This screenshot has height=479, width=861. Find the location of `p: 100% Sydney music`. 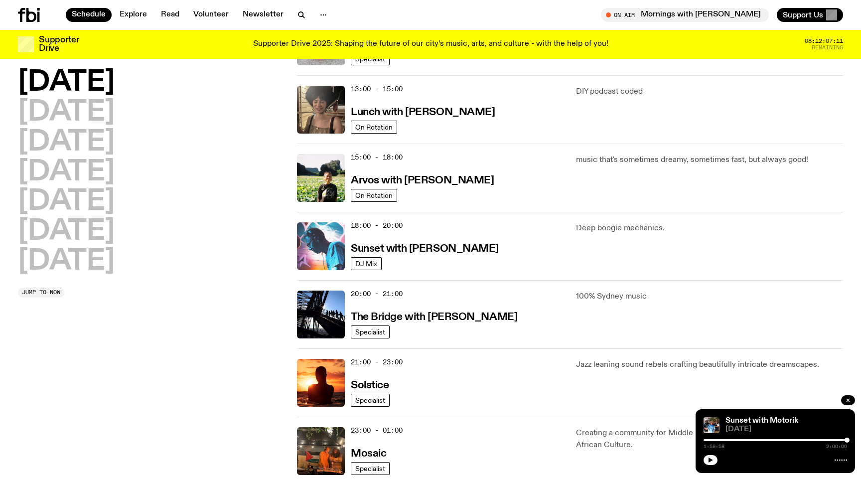

p: 100% Sydney music is located at coordinates (710, 297).